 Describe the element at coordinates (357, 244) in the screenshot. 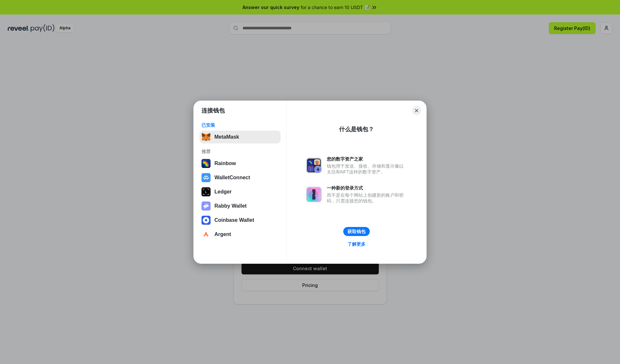

I see `a: 了解更多` at that location.